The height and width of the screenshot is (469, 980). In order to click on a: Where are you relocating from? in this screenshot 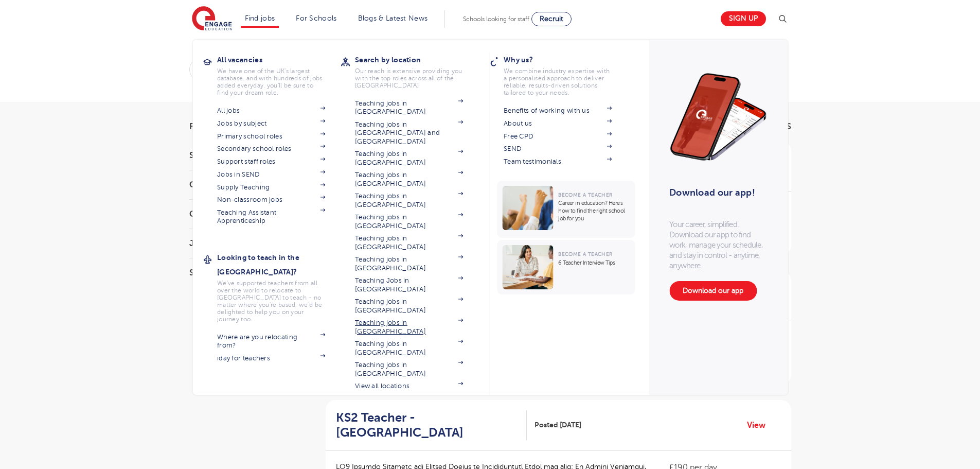, I will do `click(271, 341)`.